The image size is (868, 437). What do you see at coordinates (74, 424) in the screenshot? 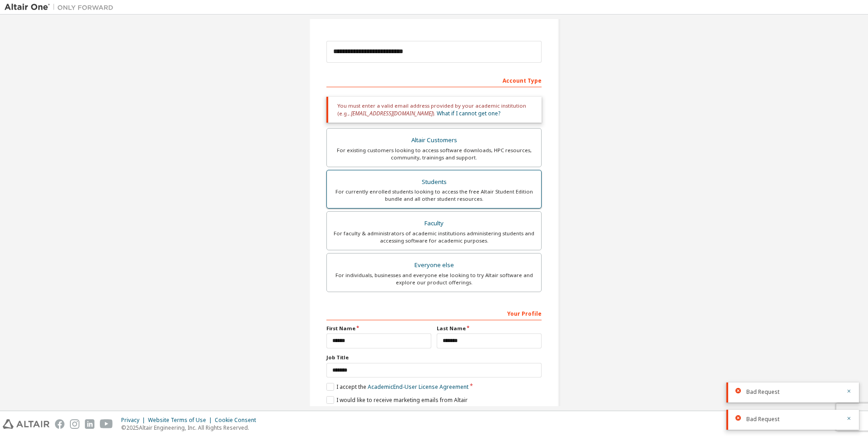
I see `img: instagram.svg` at bounding box center [74, 424].